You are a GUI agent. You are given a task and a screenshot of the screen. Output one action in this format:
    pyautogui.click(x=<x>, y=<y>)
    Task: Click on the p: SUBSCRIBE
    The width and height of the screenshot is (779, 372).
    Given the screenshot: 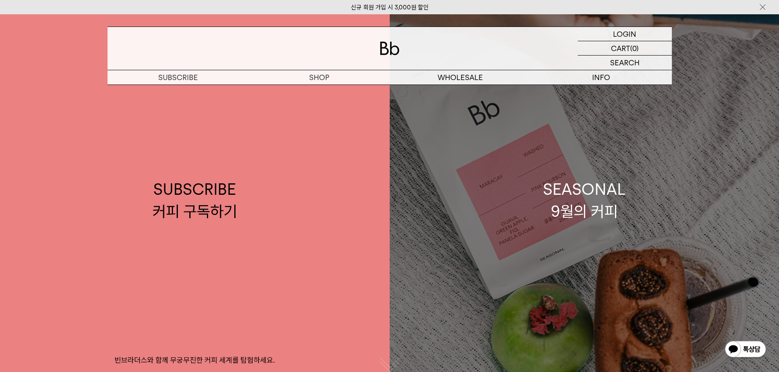 What is the action you would take?
    pyautogui.click(x=178, y=77)
    